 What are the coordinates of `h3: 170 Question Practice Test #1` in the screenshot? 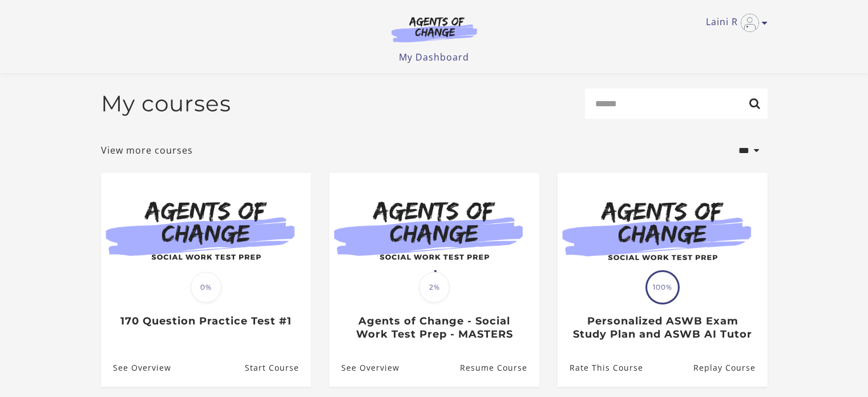 It's located at (205, 321).